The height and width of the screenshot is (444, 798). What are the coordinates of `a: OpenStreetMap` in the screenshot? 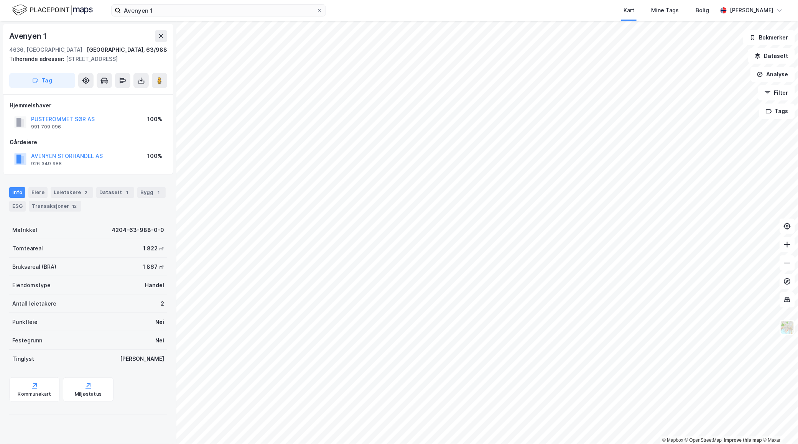 It's located at (703, 440).